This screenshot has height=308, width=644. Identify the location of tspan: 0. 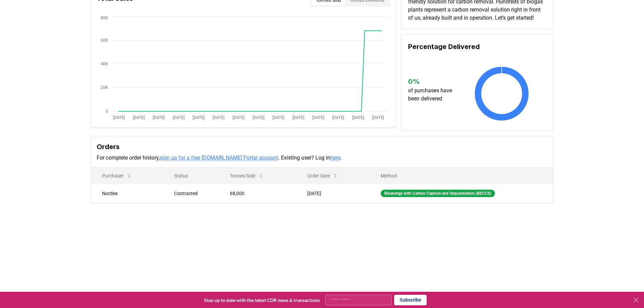
(107, 111).